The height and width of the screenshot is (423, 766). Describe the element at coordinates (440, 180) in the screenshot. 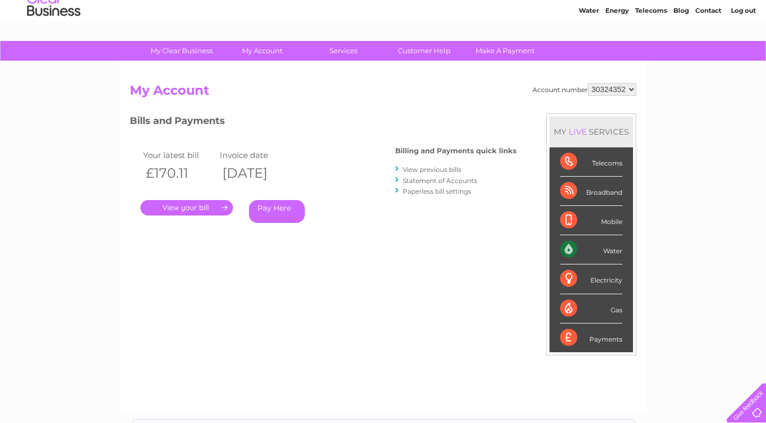

I see `a: Statement of Accounts` at that location.